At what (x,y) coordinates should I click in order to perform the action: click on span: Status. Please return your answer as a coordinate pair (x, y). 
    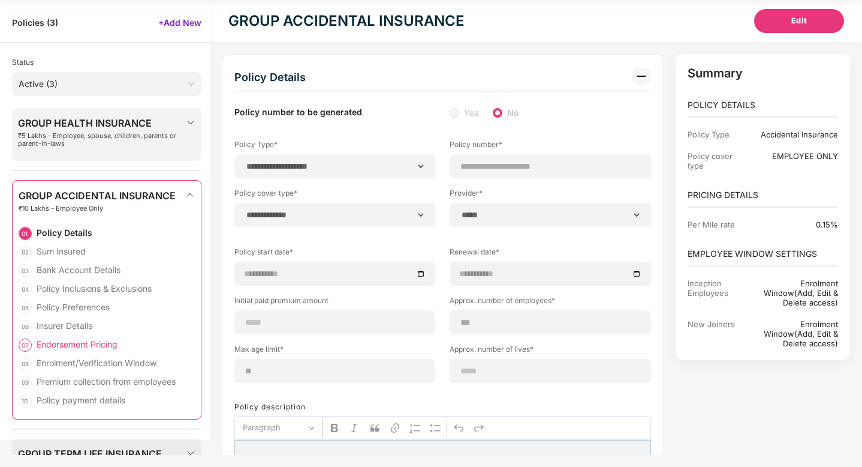
    Looking at the image, I should click on (23, 62).